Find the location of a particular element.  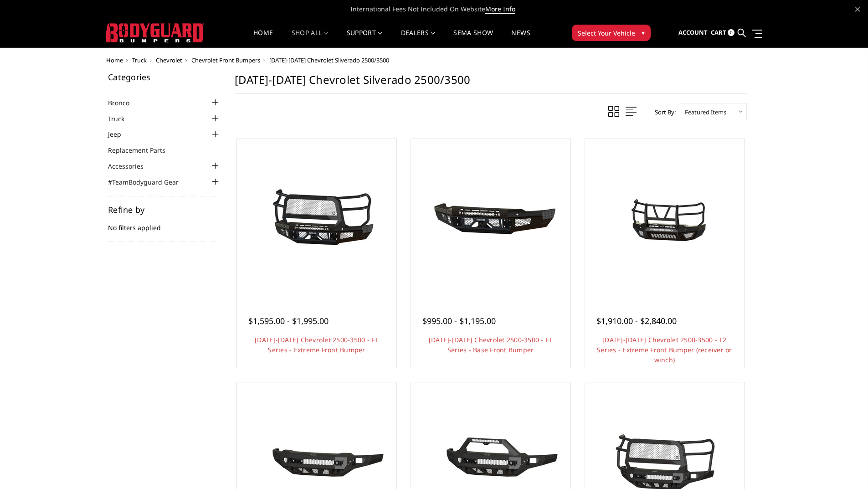

span: $995.00 - $1,195.00 is located at coordinates (458, 321).